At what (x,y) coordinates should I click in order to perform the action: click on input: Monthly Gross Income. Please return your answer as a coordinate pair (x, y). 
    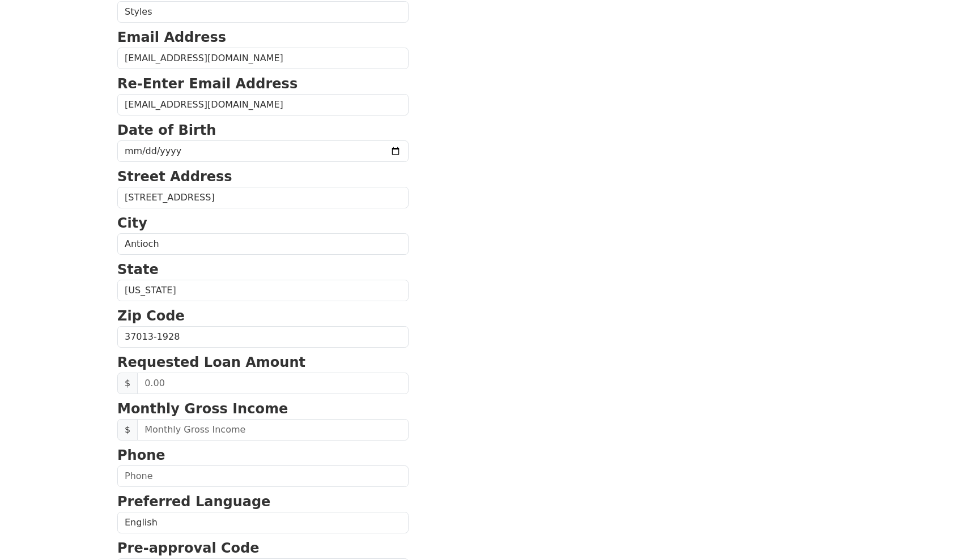
    Looking at the image, I should click on (273, 429).